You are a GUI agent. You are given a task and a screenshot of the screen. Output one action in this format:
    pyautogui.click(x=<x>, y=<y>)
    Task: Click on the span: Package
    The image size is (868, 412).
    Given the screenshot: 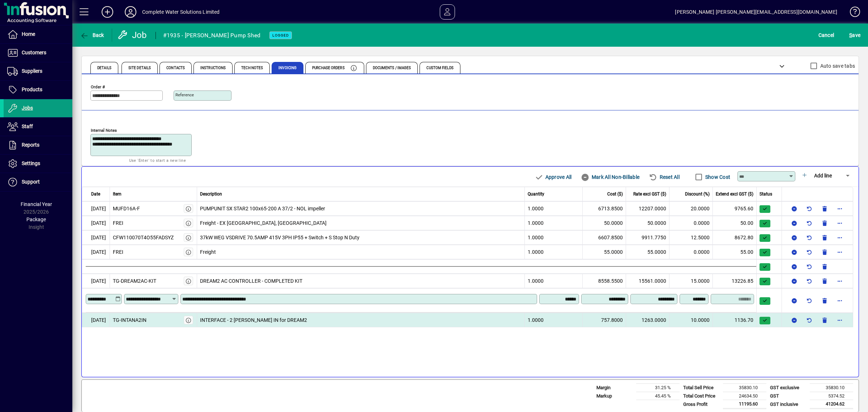 What is the action you would take?
    pyautogui.click(x=36, y=219)
    